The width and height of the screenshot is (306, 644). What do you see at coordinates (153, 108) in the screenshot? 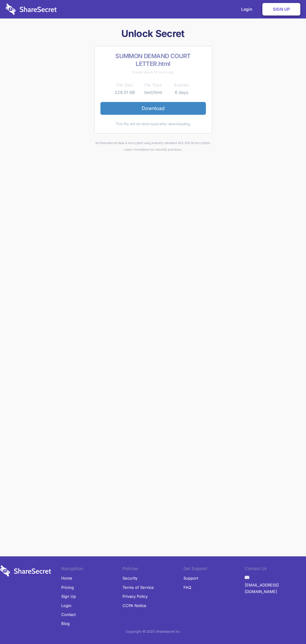
I see `a: Download` at bounding box center [153, 108].